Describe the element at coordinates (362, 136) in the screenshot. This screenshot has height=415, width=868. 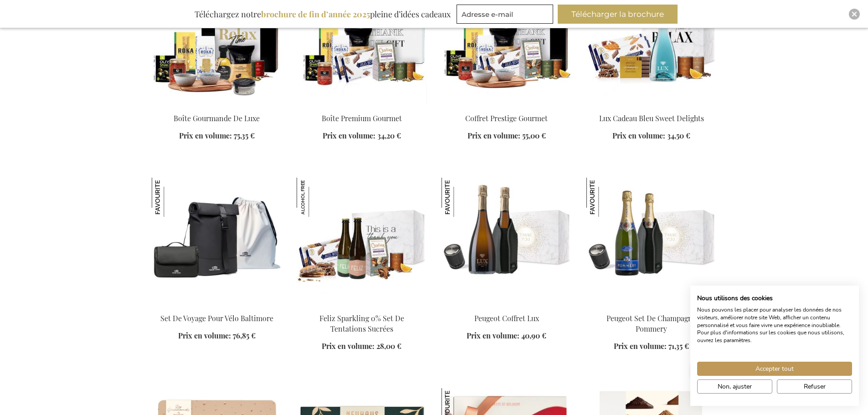
I see `a: Prix en volume: 34,20 €` at that location.